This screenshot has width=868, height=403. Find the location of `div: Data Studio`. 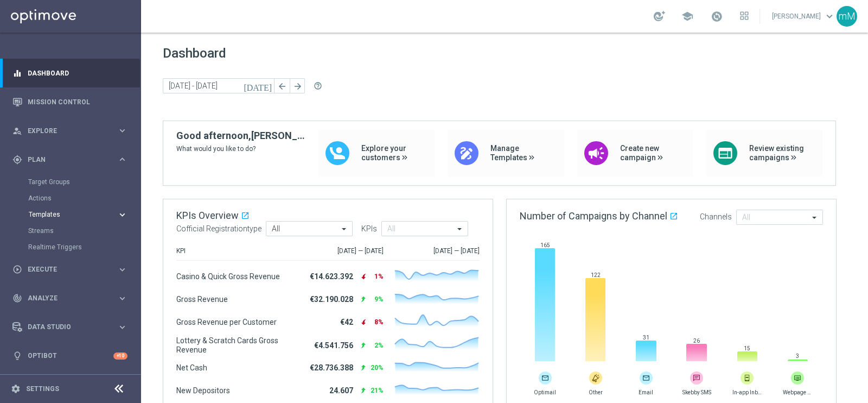

div: Data Studio is located at coordinates (64, 327).